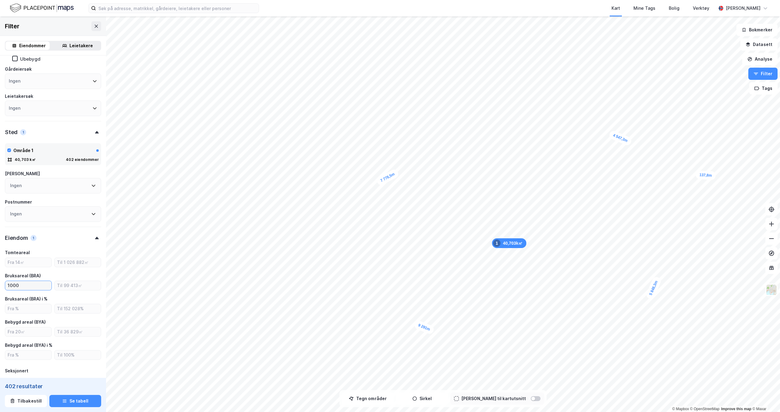 This screenshot has height=412, width=780. What do you see at coordinates (177, 8) in the screenshot?
I see `input: Søk på adresse, matrikkel, gårdeiere, leietakere eller personer` at bounding box center [177, 8].